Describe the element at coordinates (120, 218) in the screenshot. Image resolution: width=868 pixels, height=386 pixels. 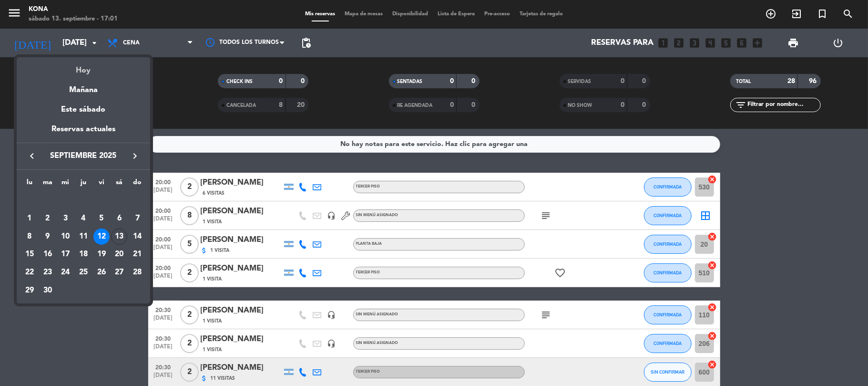
I see `td: 6 de septiembre de 2025` at that location.